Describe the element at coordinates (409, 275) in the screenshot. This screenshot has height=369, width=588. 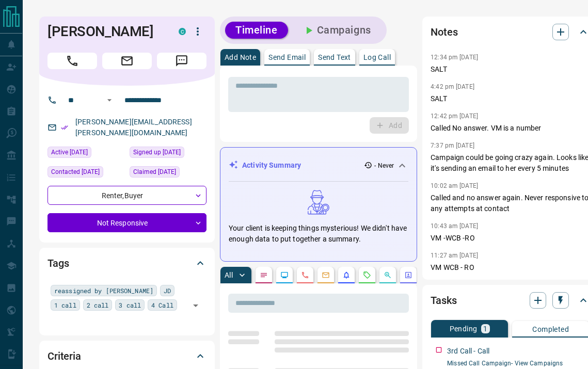
I see `svg: Agent Actions` at that location.